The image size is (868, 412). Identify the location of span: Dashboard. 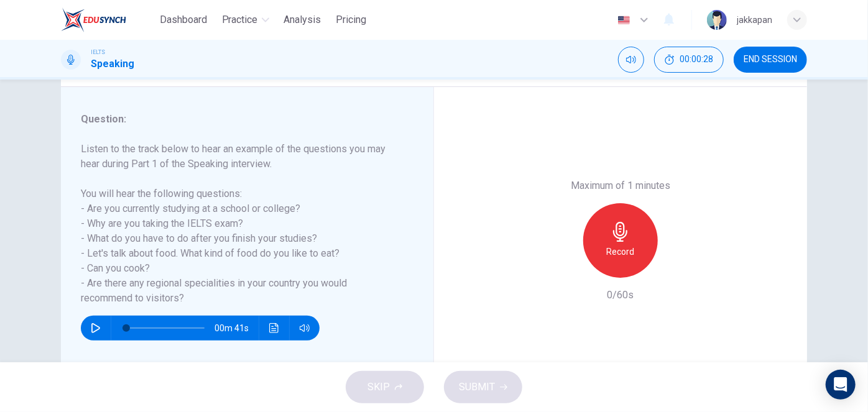
(183, 20).